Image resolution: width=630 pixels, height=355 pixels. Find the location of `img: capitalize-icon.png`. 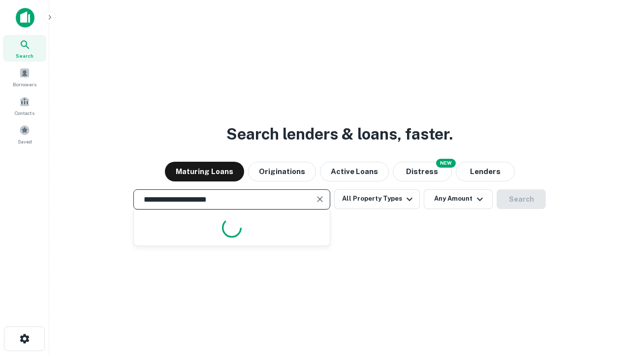

img: capitalize-icon.png is located at coordinates (25, 18).